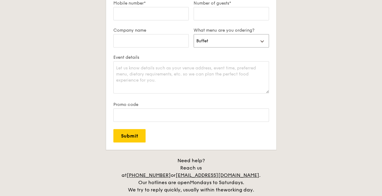  Describe the element at coordinates (151, 30) in the screenshot. I see `label: Company name` at that location.